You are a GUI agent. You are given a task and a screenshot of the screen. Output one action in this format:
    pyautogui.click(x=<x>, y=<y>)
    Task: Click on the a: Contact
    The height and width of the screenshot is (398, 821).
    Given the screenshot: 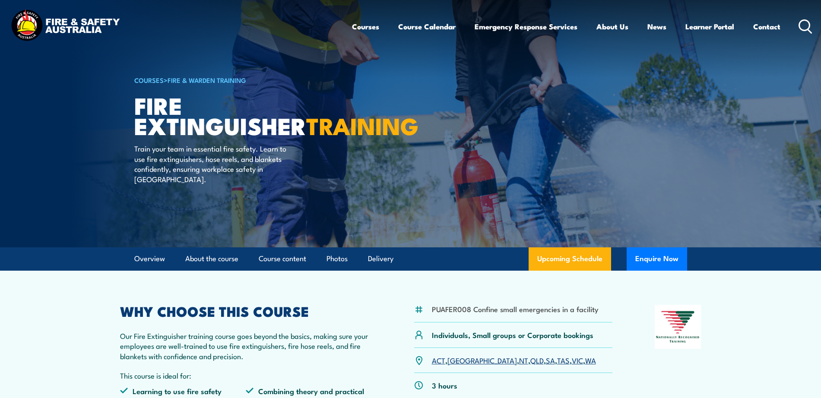 What is the action you would take?
    pyautogui.click(x=766, y=26)
    